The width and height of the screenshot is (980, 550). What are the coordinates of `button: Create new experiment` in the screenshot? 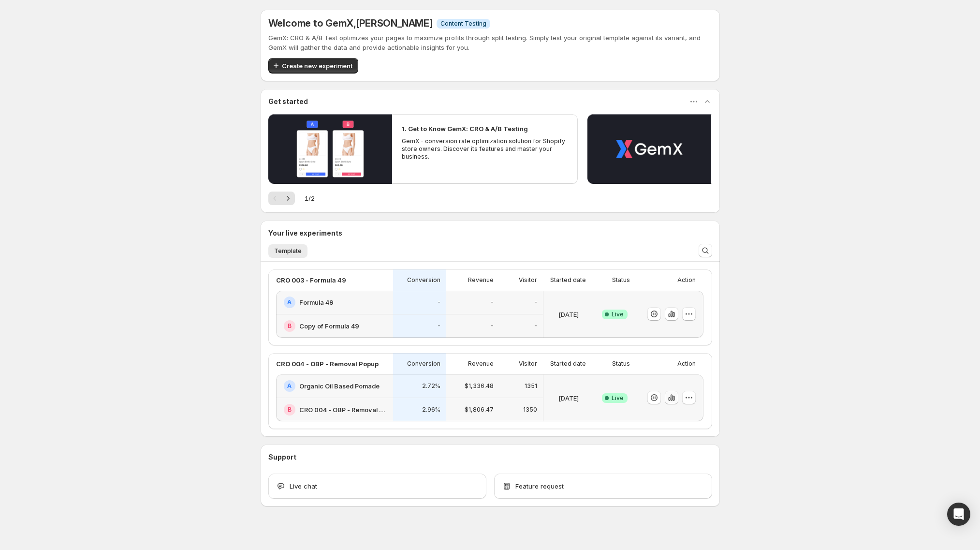 It's located at (314, 66).